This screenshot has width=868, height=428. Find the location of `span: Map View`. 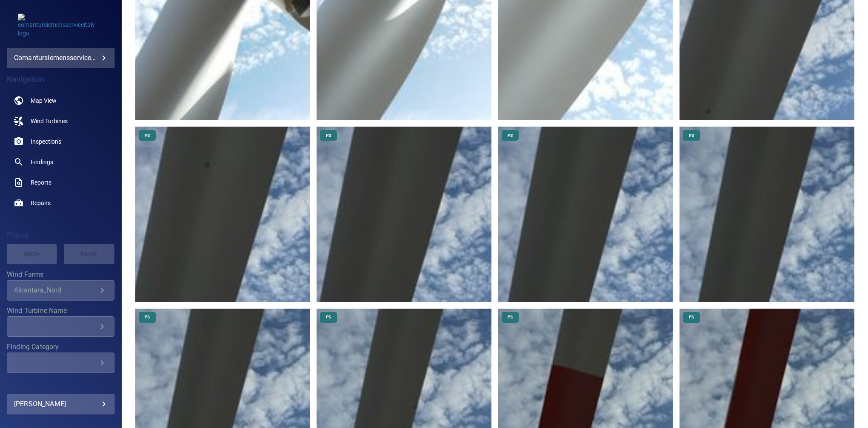

span: Map View is located at coordinates (44, 101).